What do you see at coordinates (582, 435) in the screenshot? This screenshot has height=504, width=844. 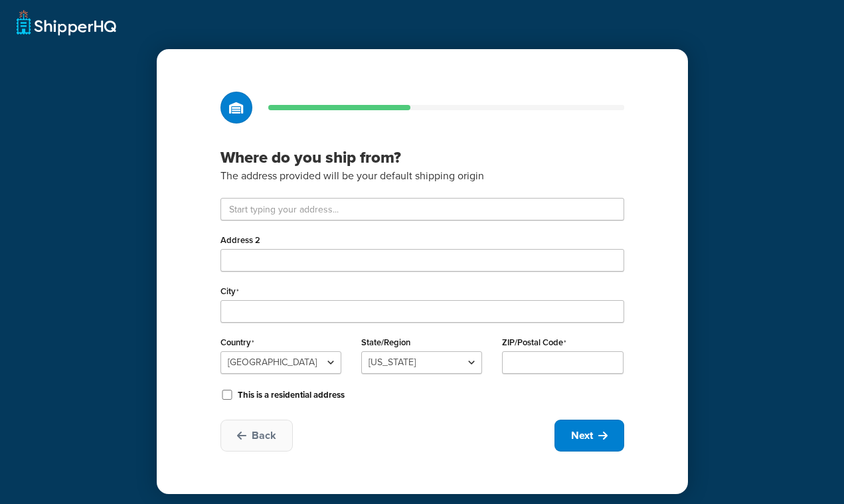 I see `span: Next` at bounding box center [582, 435].